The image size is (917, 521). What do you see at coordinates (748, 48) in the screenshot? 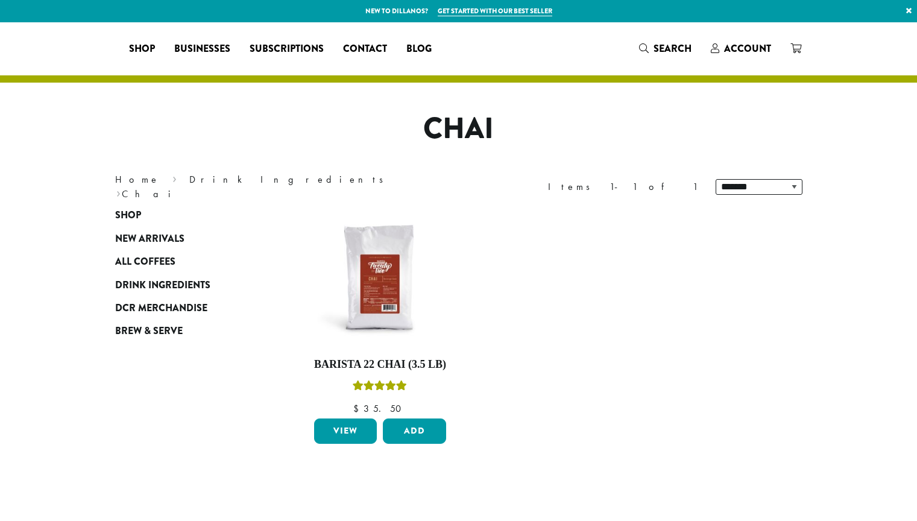
I see `span: Account` at bounding box center [748, 48].